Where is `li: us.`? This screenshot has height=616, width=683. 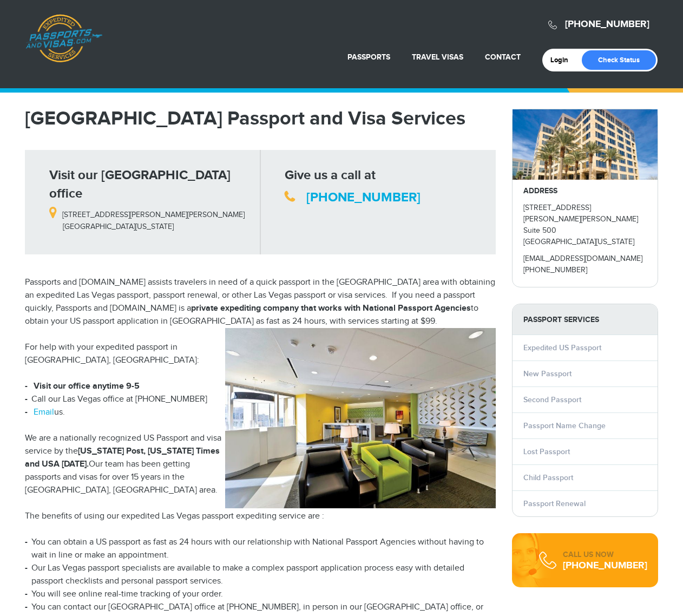 li: us. is located at coordinates (261, 412).